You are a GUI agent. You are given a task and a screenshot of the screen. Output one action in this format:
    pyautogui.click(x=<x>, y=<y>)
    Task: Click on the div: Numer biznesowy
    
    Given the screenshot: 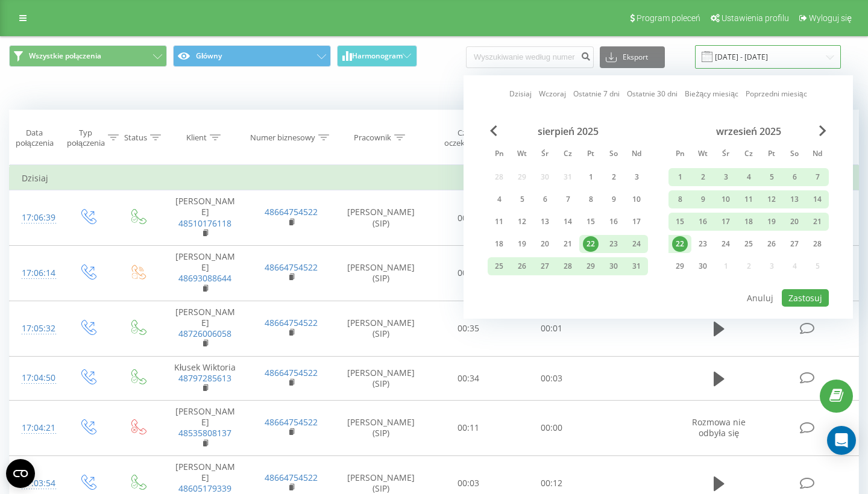 What is the action you would take?
    pyautogui.click(x=283, y=137)
    